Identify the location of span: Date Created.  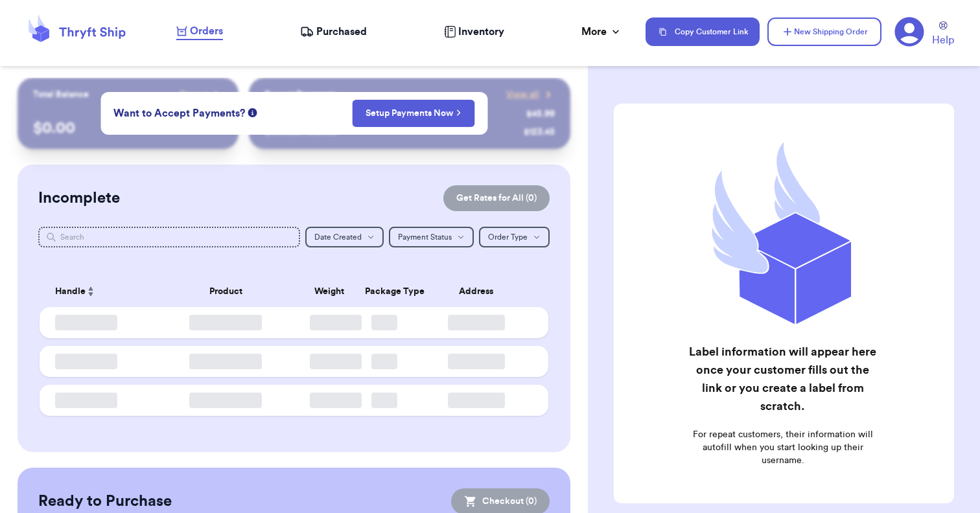
(338, 237).